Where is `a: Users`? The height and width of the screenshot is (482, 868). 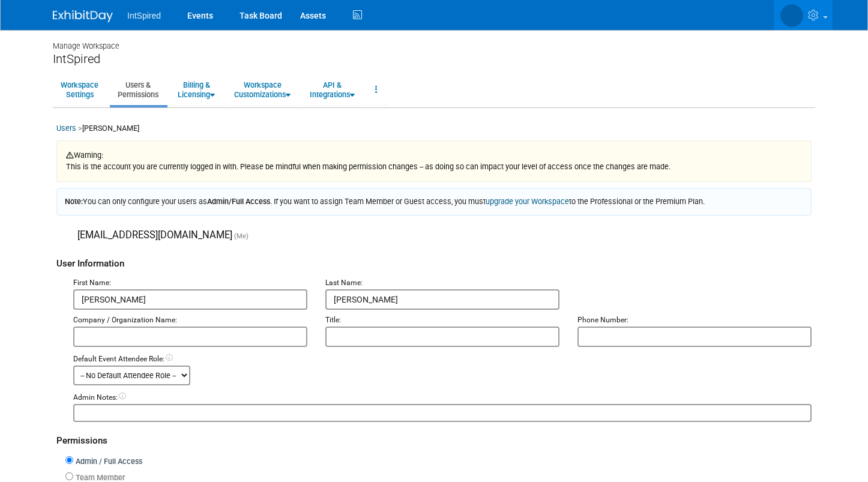
a: Users is located at coordinates (66, 128).